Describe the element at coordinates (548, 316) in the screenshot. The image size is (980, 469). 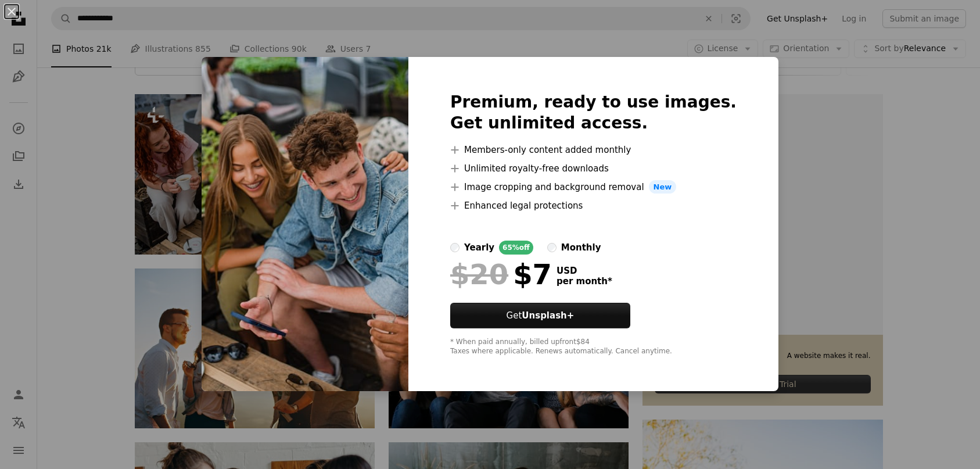
I see `strong: Unsplash+` at that location.